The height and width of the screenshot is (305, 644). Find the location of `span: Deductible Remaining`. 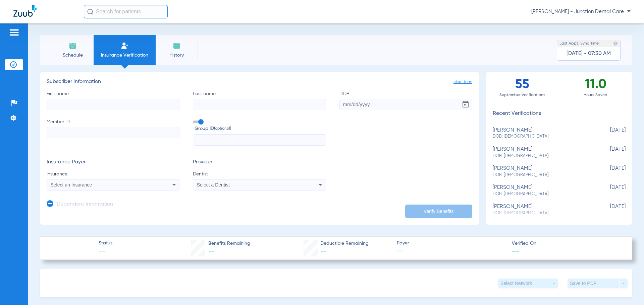

span: Deductible Remaining is located at coordinates (344, 244).